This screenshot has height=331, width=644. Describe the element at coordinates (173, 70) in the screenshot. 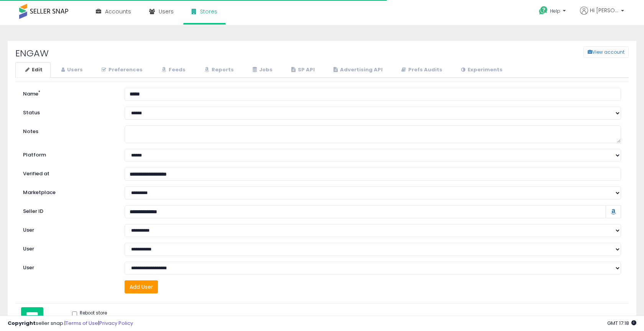

I see `a: Feeds` at that location.